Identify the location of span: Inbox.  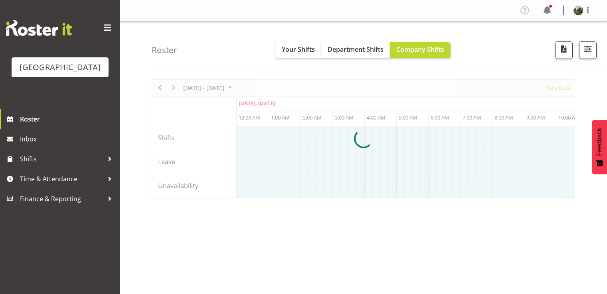
(68, 139).